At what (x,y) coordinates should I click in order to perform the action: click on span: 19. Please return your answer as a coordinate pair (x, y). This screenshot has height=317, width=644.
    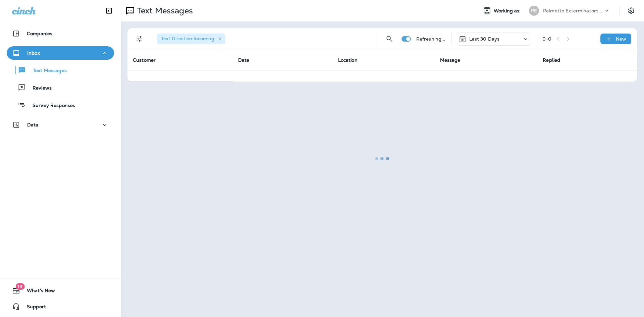
    Looking at the image, I should click on (20, 287).